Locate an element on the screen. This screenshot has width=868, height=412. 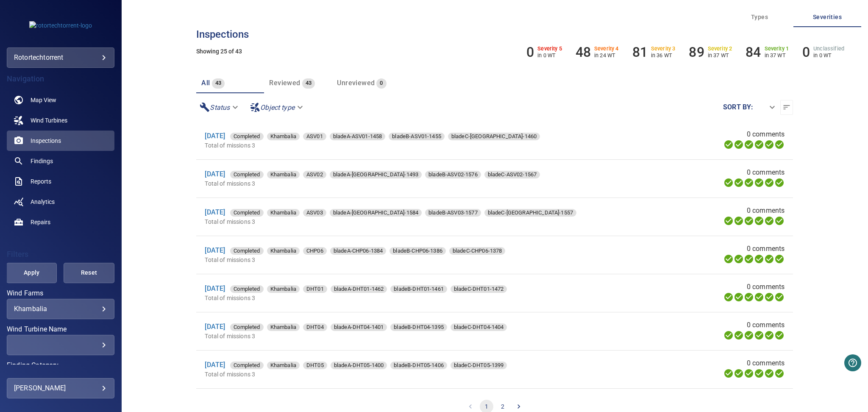
div: bladeA-DHT05-1400 is located at coordinates (359, 365).